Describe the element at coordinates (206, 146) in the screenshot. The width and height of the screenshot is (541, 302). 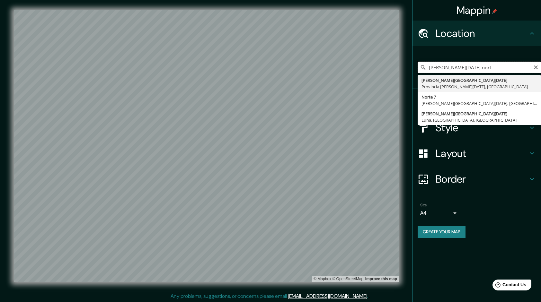
I see `canvas: Map` at that location.